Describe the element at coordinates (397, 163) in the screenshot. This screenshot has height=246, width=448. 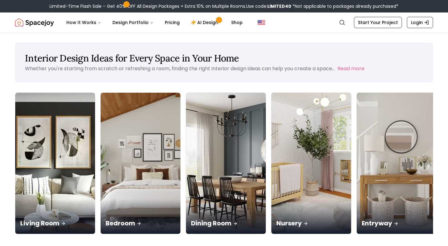
I see `a: EntrywayEntryway` at that location.